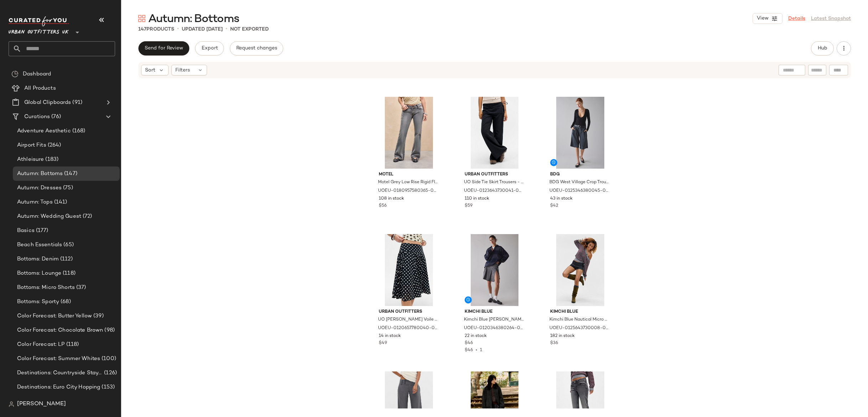 The width and height of the screenshot is (868, 417). What do you see at coordinates (409, 133) in the screenshot?
I see `img: 0180957580365_004_a2` at bounding box center [409, 133].